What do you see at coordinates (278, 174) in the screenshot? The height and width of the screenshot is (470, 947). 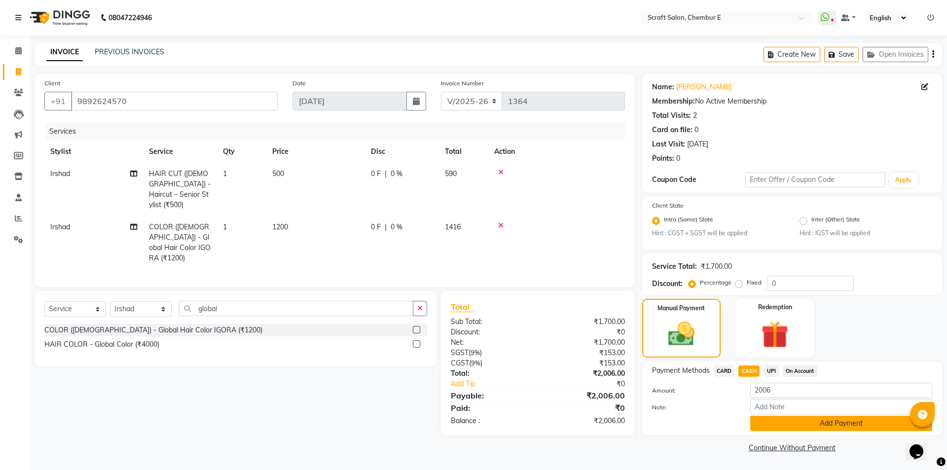 I see `span: 500` at bounding box center [278, 174].